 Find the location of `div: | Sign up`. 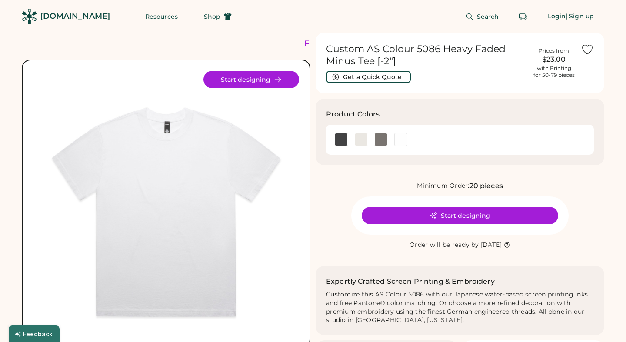

div: | Sign up is located at coordinates (580, 17).